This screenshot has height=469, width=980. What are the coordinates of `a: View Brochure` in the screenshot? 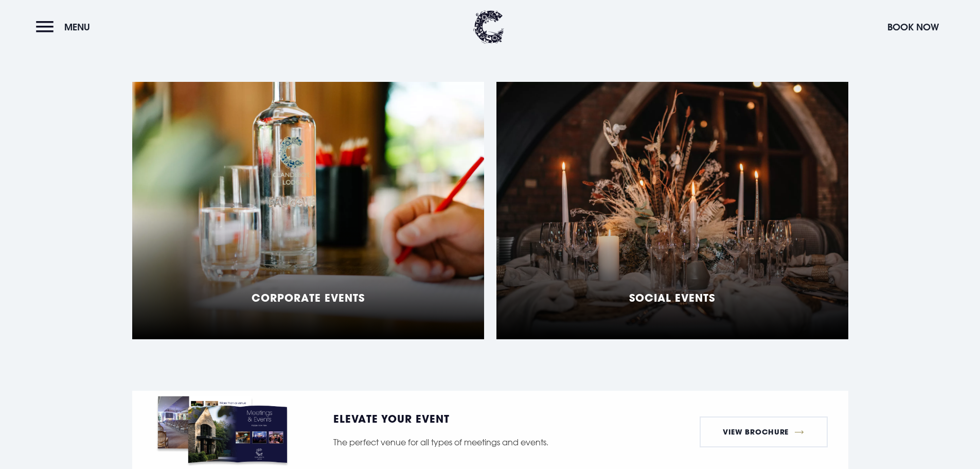 It's located at (763, 432).